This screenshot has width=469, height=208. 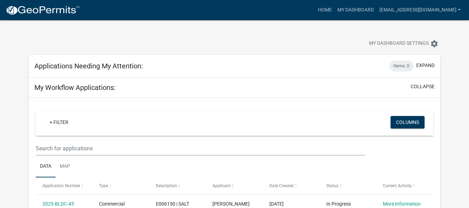 What do you see at coordinates (405, 186) in the screenshot?
I see `datatable-header-cell: Current Activity` at bounding box center [405, 186].